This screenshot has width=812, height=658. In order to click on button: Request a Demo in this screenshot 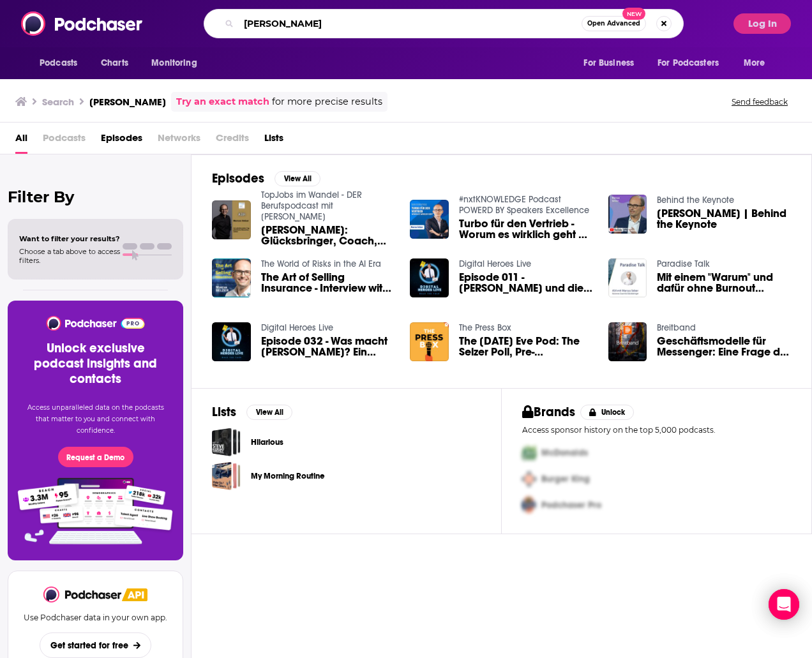, I will do `click(96, 457)`.